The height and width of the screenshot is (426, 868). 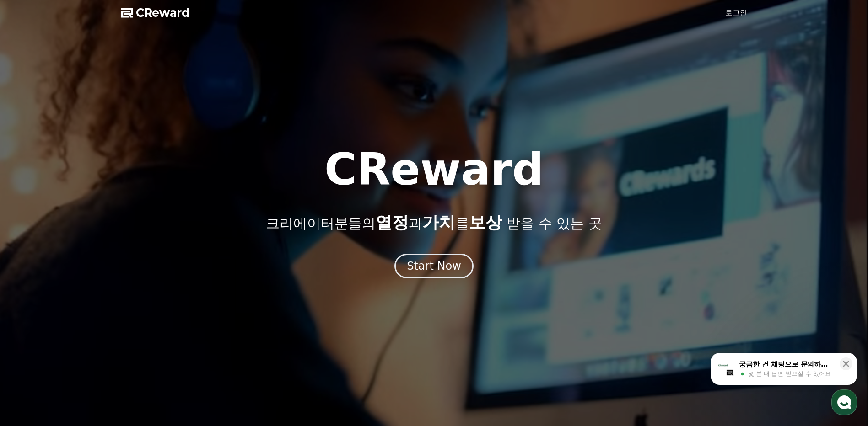 What do you see at coordinates (147, 307) in the screenshot?
I see `span: 설정` at bounding box center [147, 307].